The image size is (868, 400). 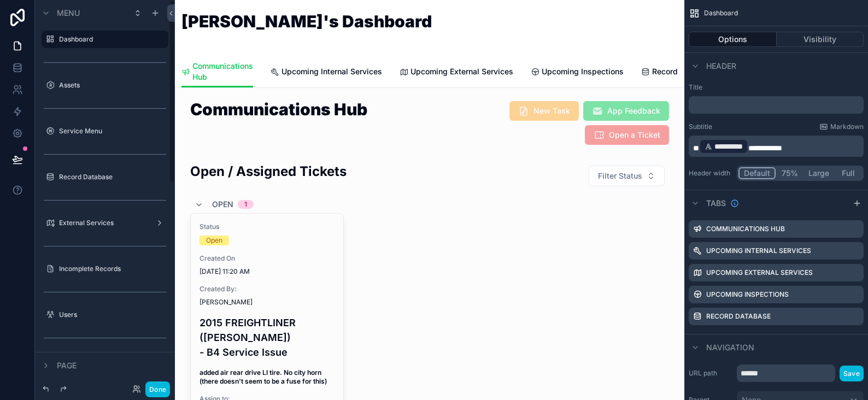 I want to click on button: Full, so click(x=848, y=173).